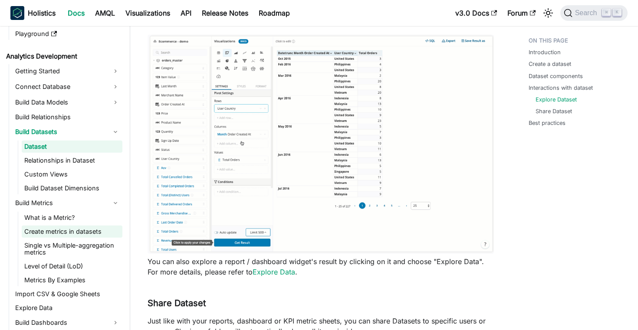  Describe the element at coordinates (72, 267) in the screenshot. I see `a: Level of Detail (LoD)` at that location.